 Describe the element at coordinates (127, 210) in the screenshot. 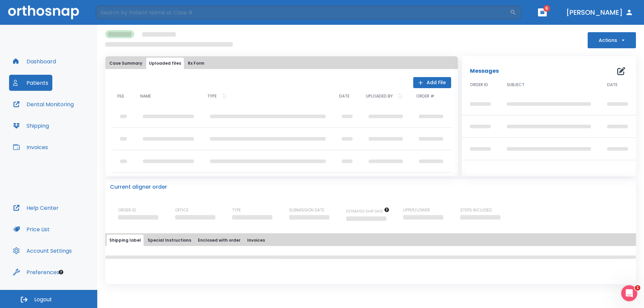

I see `p: ORDER ID` at that location.